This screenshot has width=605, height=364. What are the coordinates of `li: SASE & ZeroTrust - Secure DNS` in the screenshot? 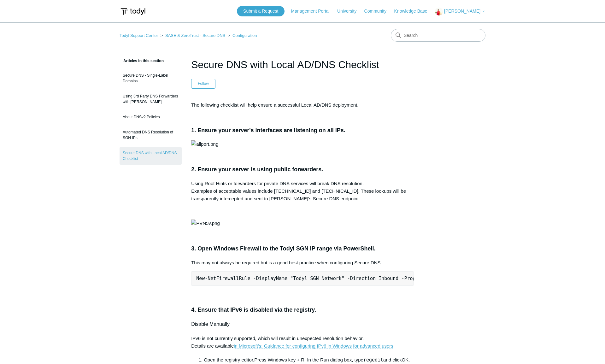 It's located at (193, 35).